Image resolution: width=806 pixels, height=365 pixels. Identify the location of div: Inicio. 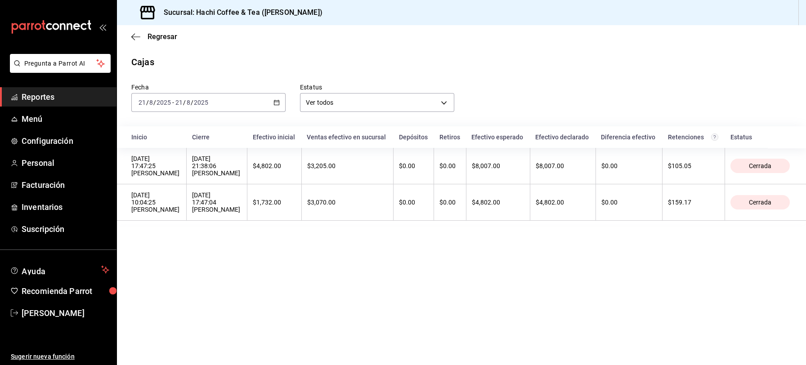
(156, 137).